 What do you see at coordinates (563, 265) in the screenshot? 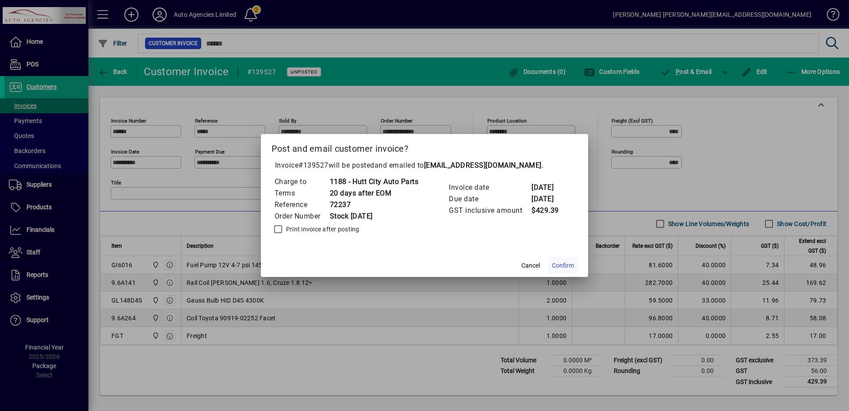
I see `button: Confirm` at bounding box center [563, 265].